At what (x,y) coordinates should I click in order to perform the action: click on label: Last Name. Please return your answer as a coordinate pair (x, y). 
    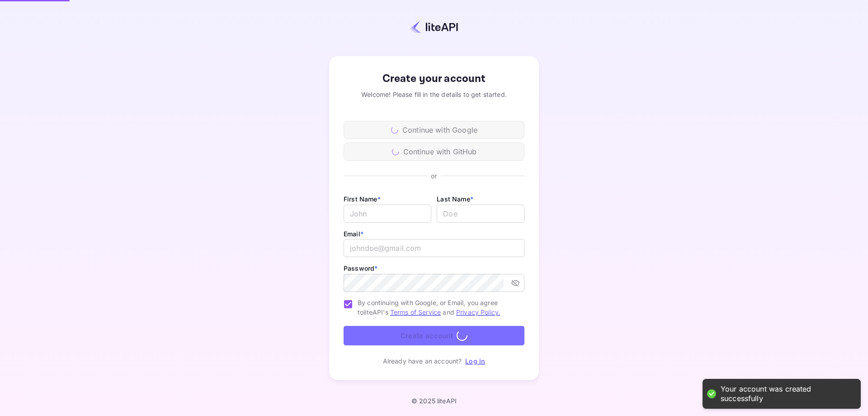
    Looking at the image, I should click on (455, 199).